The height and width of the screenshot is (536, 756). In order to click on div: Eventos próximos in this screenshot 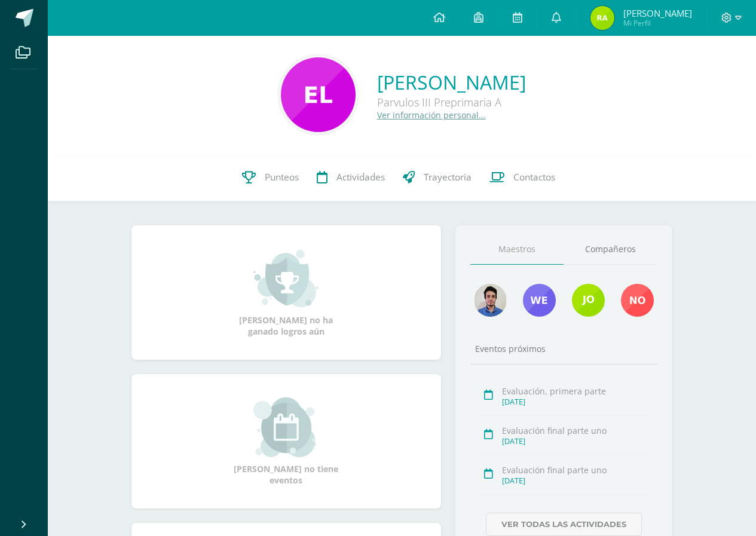, I will do `click(564, 348)`.